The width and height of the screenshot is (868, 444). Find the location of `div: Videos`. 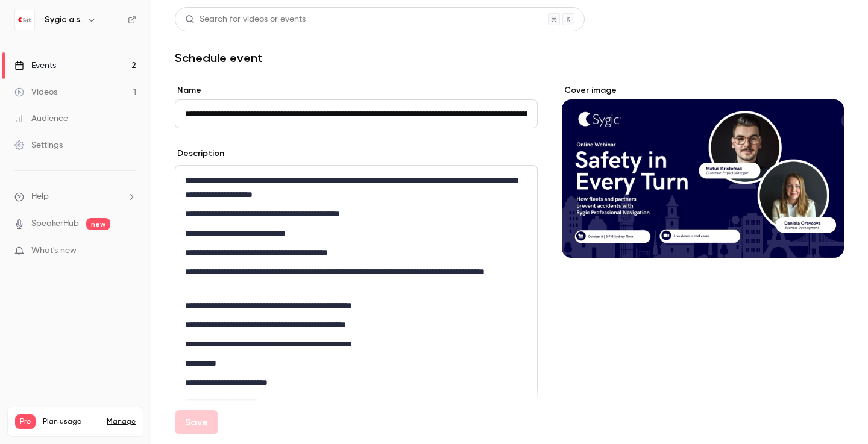

div: Videos is located at coordinates (36, 92).